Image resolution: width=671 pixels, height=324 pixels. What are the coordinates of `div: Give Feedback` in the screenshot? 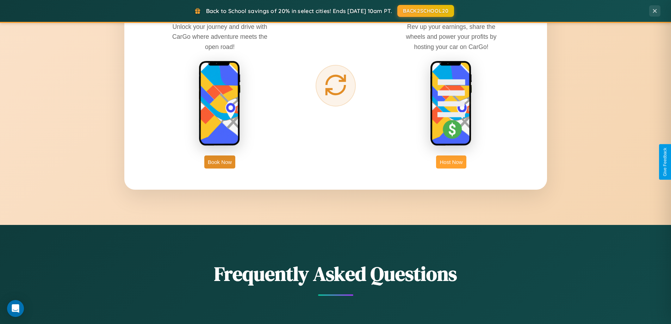 It's located at (665, 162).